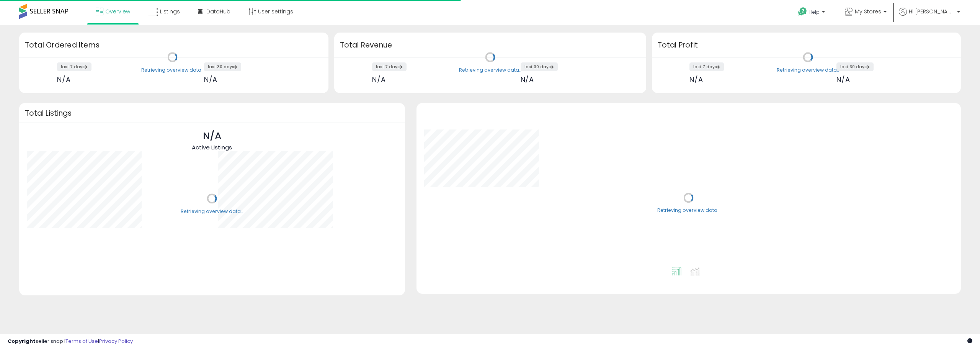 Image resolution: width=980 pixels, height=349 pixels. What do you see at coordinates (21, 341) in the screenshot?
I see `strong: Copyright` at bounding box center [21, 341].